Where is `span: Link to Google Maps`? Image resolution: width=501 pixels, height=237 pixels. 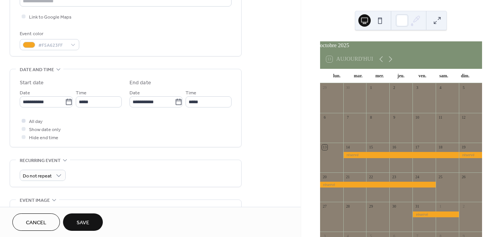
span: Link to Google Maps is located at coordinates (50, 17).